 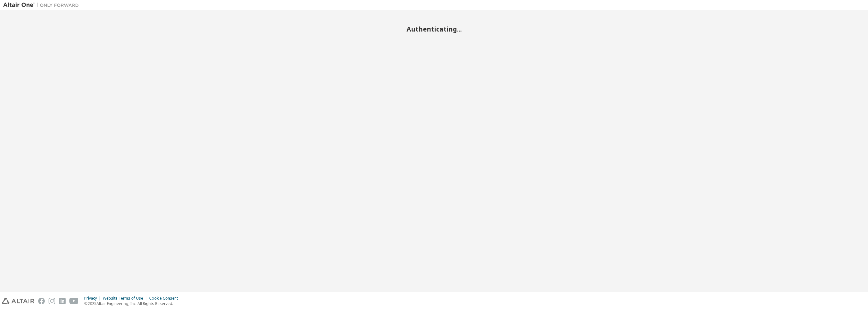 I want to click on div: Cookie Consent, so click(x=165, y=298).